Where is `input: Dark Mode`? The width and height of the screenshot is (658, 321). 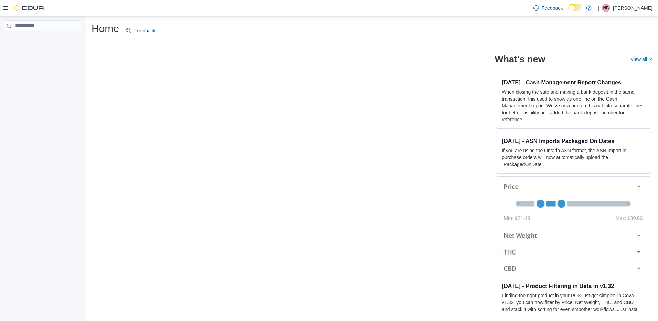 input: Dark Mode is located at coordinates (576, 8).